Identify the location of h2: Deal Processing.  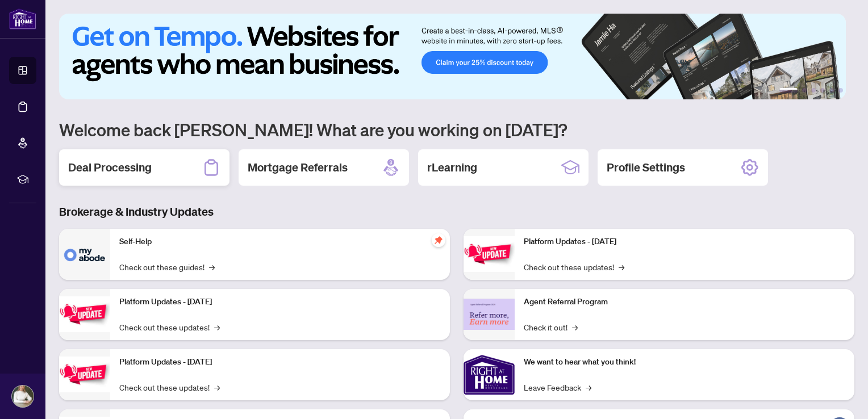
(110, 167).